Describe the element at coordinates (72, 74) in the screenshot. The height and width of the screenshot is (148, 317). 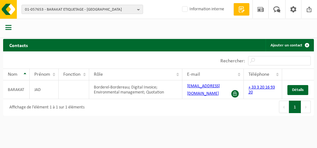
I see `span: Fonction` at that location.